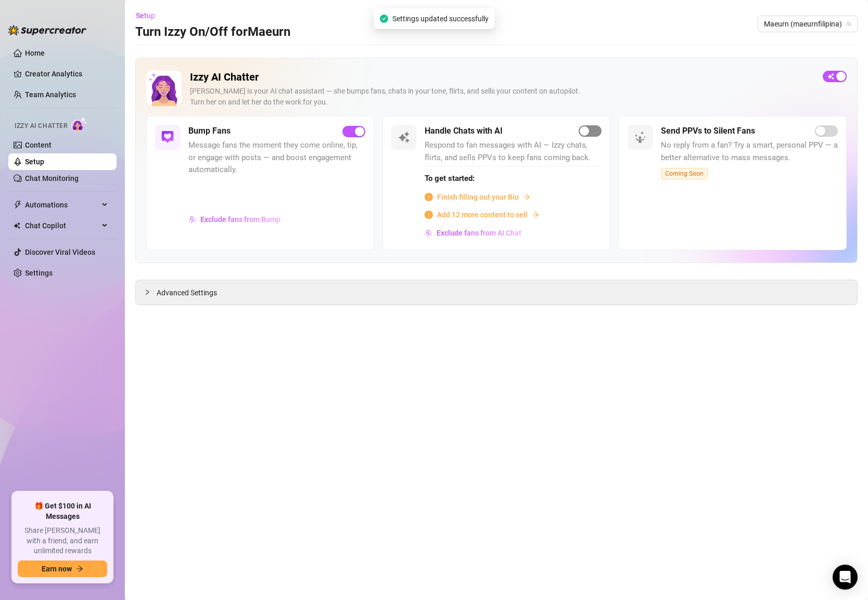  What do you see at coordinates (41, 126) in the screenshot?
I see `span: Izzy AI Chatter` at bounding box center [41, 126].